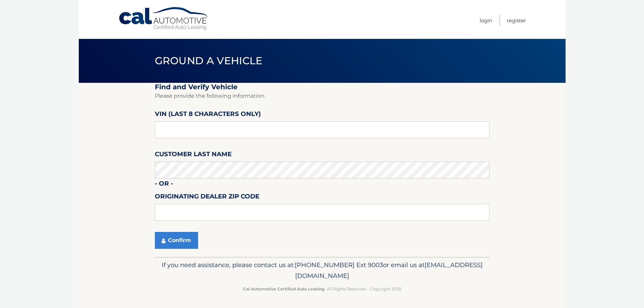 The height and width of the screenshot is (308, 644). What do you see at coordinates (486, 20) in the screenshot?
I see `a: Login` at bounding box center [486, 20].